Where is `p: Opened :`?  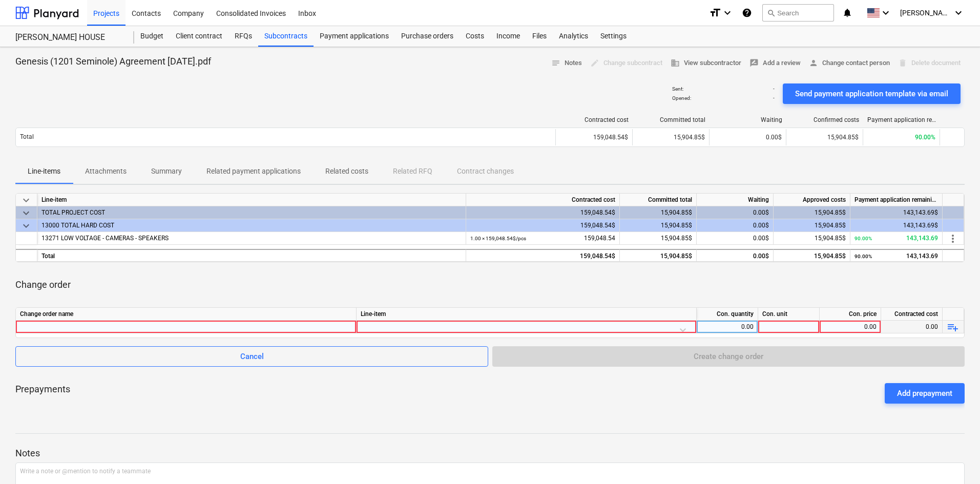
p: Opened : is located at coordinates (682, 98).